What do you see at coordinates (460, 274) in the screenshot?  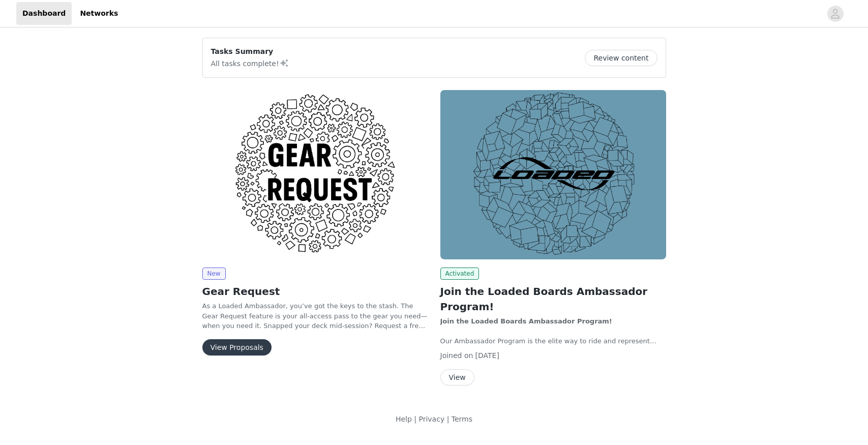 I see `span: Activated` at bounding box center [460, 274].